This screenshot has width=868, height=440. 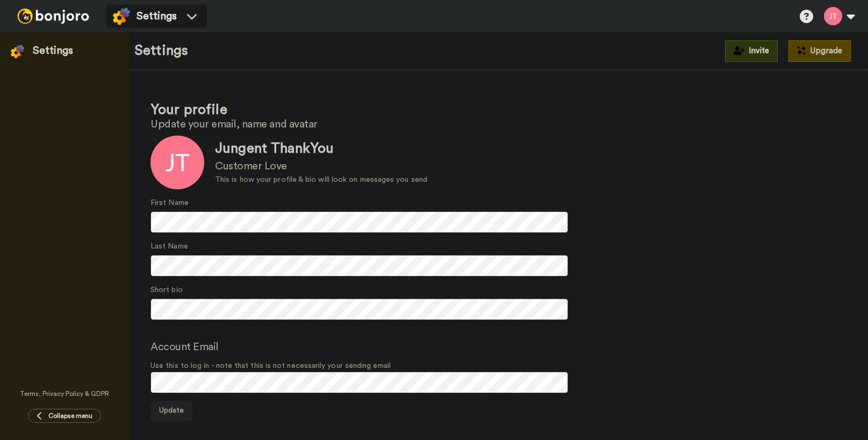 What do you see at coordinates (184, 347) in the screenshot?
I see `label: Account Email` at bounding box center [184, 347].